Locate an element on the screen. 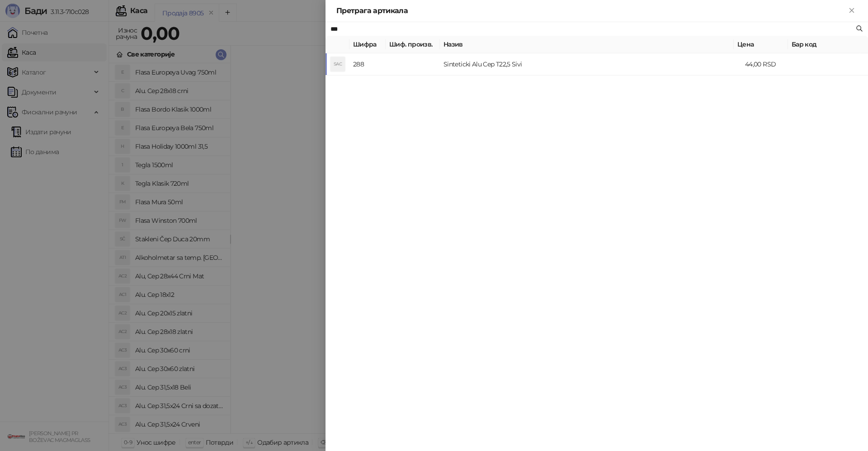 The height and width of the screenshot is (451, 868). div: Претрага артикала is located at coordinates (591, 11).